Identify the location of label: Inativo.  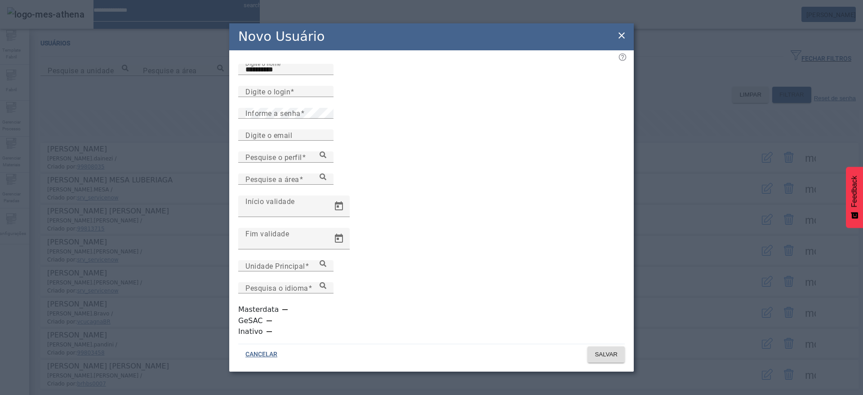
(251, 332).